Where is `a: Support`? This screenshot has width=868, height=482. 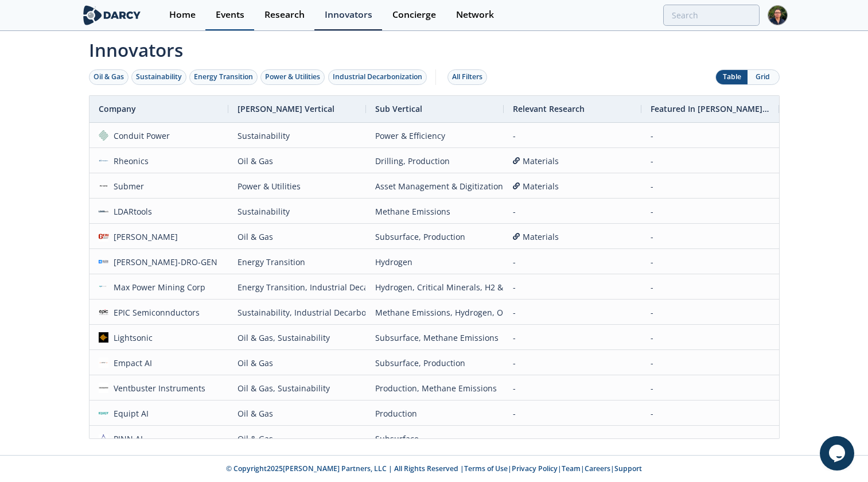 a: Support is located at coordinates (628, 468).